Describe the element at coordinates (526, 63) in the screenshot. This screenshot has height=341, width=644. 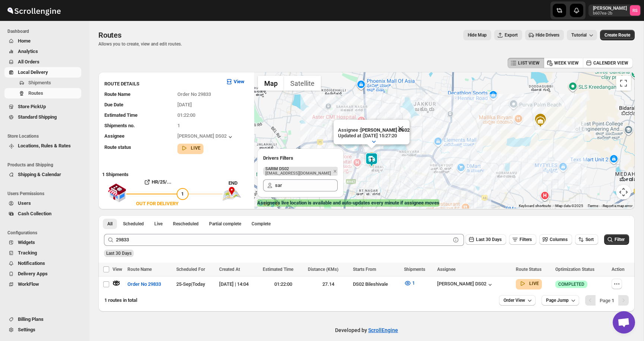
I see `button: LIST VIEW` at that location.